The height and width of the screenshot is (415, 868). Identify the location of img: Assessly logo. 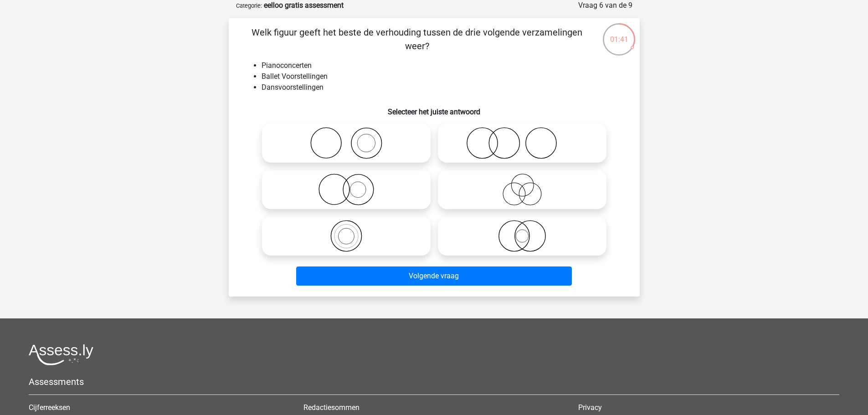
(61, 354).